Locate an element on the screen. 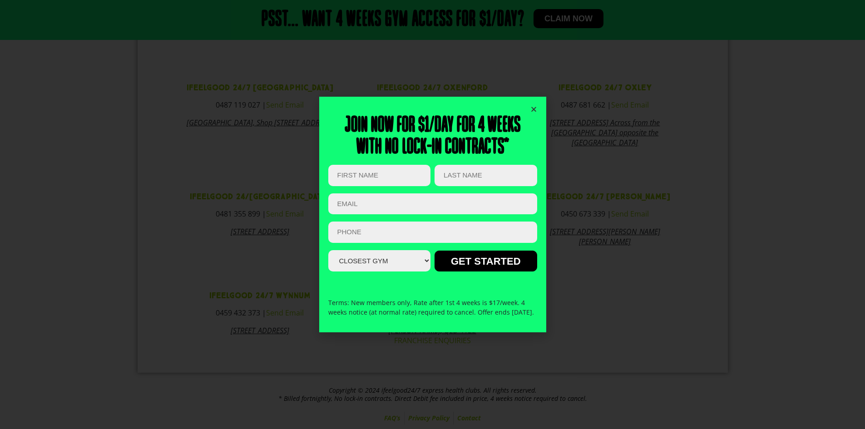  a: Close is located at coordinates (534, 109).